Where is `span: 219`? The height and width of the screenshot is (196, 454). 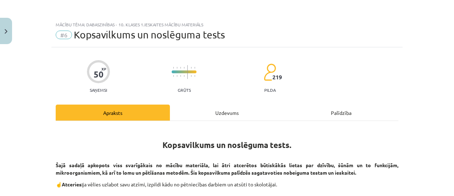 span: 219 is located at coordinates (277, 77).